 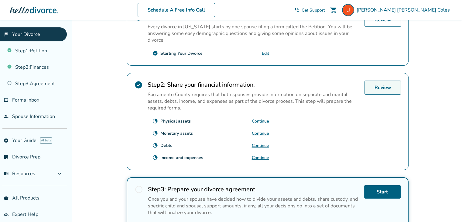 I want to click on span: inbox, so click(x=6, y=100).